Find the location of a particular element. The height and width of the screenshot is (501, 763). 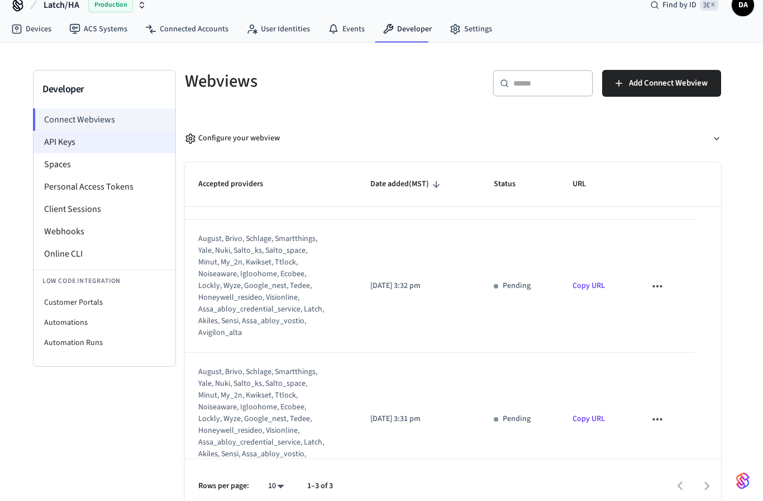

li: API Keys is located at coordinates (104, 142).